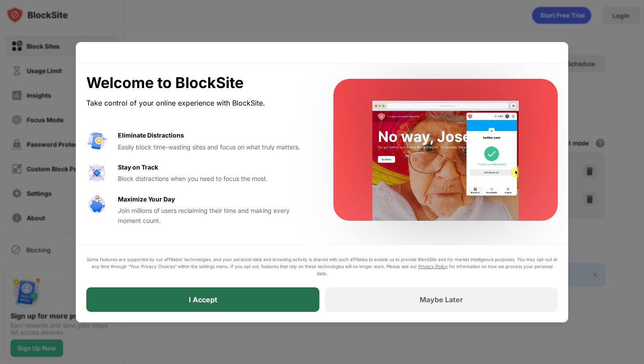 The width and height of the screenshot is (644, 364). I want to click on div: Eliminate Distractions, so click(151, 135).